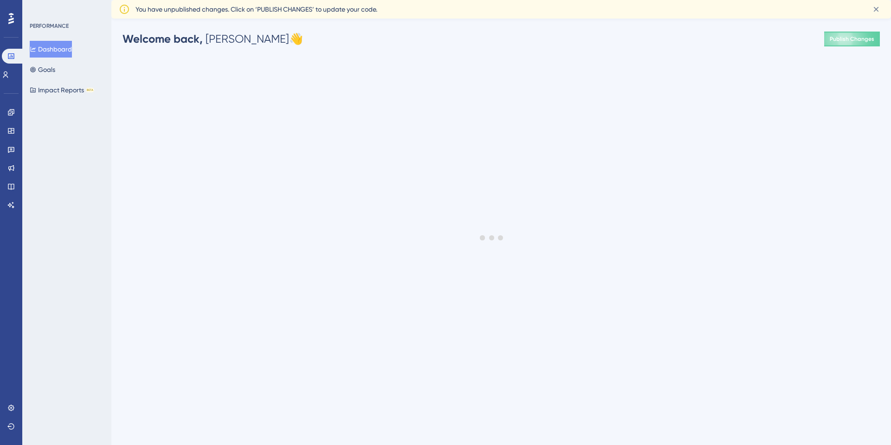 The image size is (891, 445). Describe the element at coordinates (256, 9) in the screenshot. I see `span: You have unpublished changes. Click on ‘PUBLISH CHANGES’ to update your code.` at that location.